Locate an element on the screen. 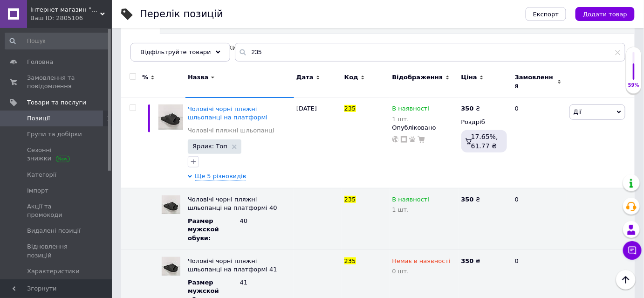 This screenshot has height=298, width=644. button: Наверх is located at coordinates (626, 280).